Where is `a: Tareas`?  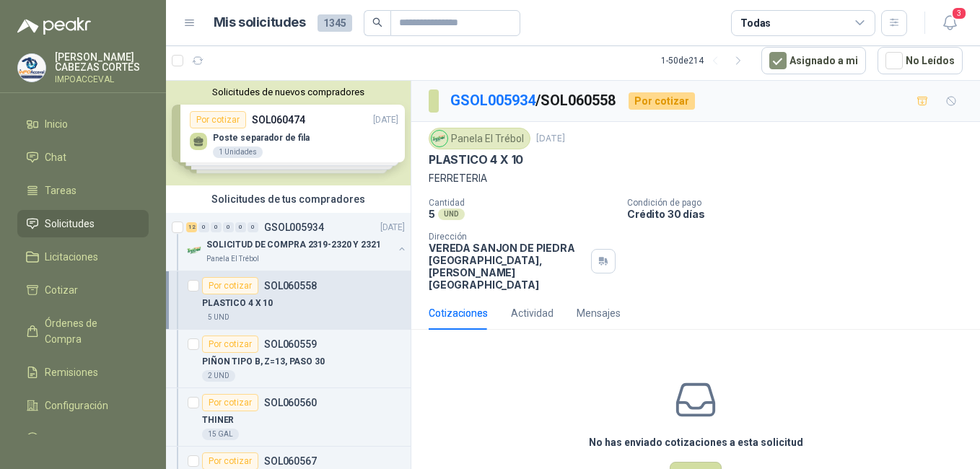 a: Tareas is located at coordinates (83, 190).